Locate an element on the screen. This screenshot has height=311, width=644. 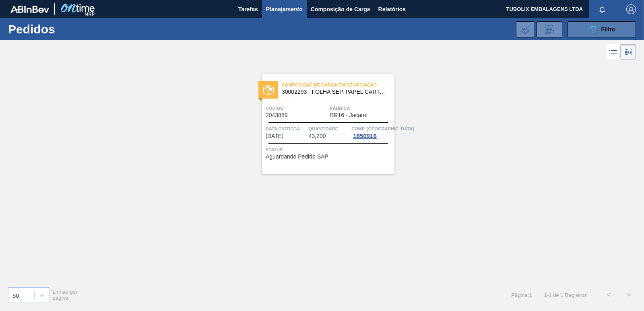
img: TNhmsLtSVTkK8tSr43FrP2fwEKptu5GPRR3wAAAABJRU5ErkJggg== is located at coordinates (29, 10).